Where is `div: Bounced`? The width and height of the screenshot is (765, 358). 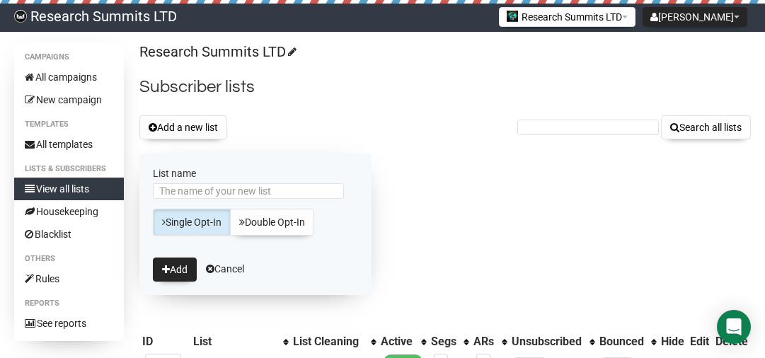
div: Bounced is located at coordinates (622, 342).